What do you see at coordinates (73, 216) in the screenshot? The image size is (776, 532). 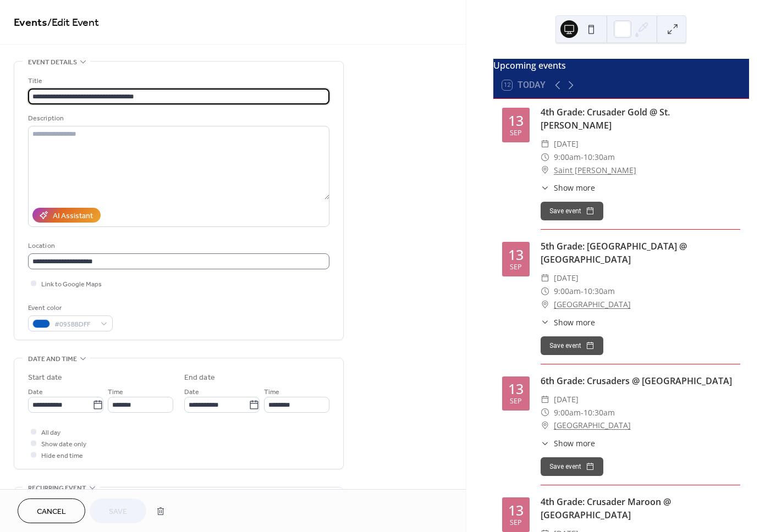 I see `div: AI Assistant` at bounding box center [73, 216].